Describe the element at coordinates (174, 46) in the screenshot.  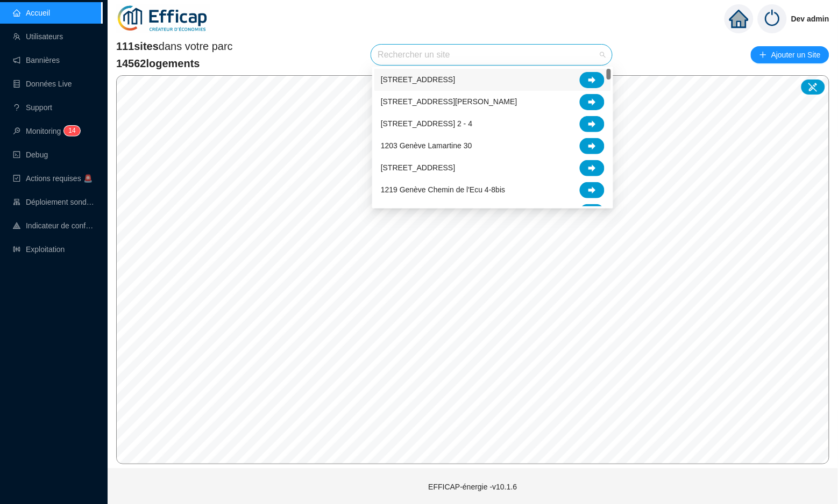
I see `span: dans votre parc` at that location.